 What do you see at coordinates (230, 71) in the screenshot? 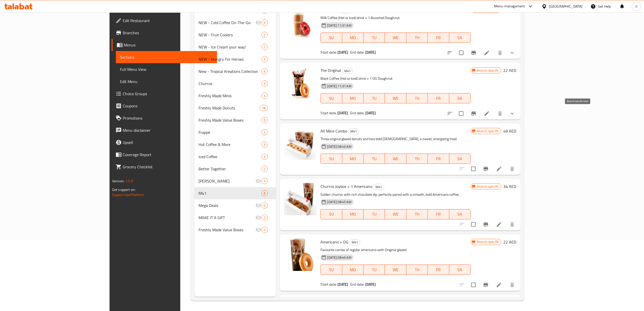
I see `span: New - Tropical Kreations Collection` at bounding box center [230, 71].